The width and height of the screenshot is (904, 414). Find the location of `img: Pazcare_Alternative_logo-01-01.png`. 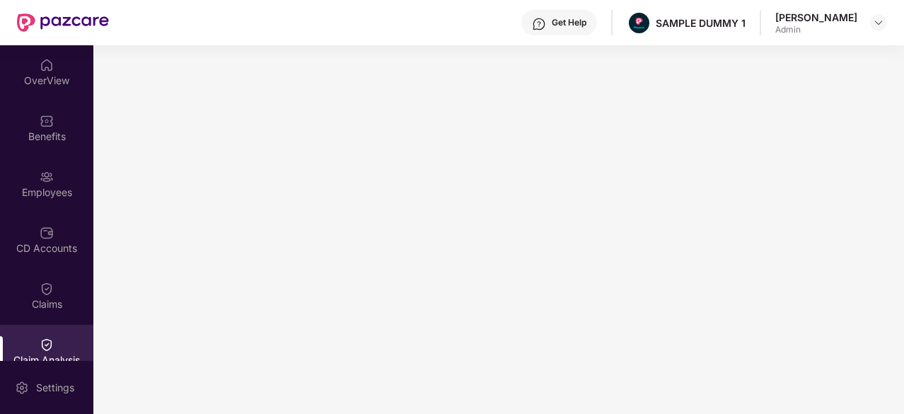

img: Pazcare_Alternative_logo-01-01.png is located at coordinates (638, 23).